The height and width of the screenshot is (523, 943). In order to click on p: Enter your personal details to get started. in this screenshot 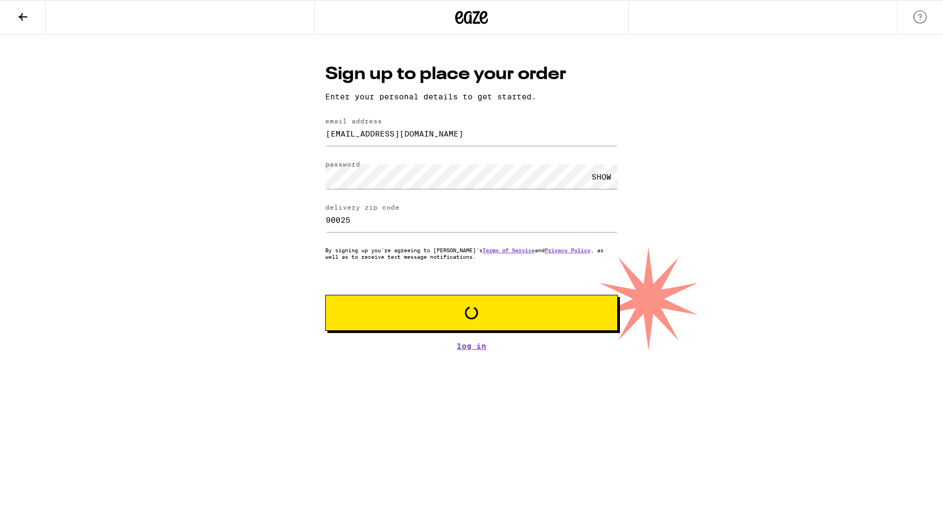, I will do `click(471, 97)`.